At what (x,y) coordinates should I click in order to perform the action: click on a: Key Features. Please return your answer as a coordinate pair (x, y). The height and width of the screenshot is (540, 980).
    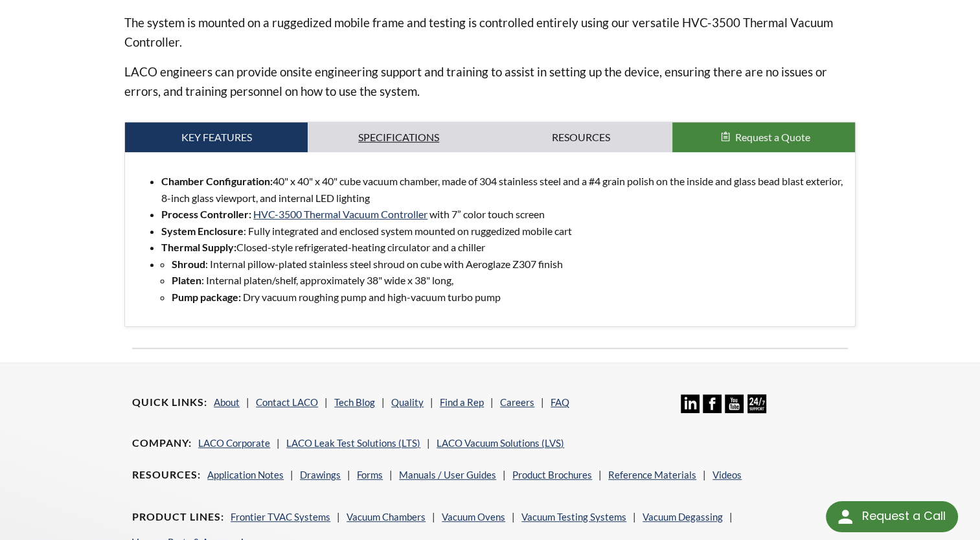
    Looking at the image, I should click on (216, 137).